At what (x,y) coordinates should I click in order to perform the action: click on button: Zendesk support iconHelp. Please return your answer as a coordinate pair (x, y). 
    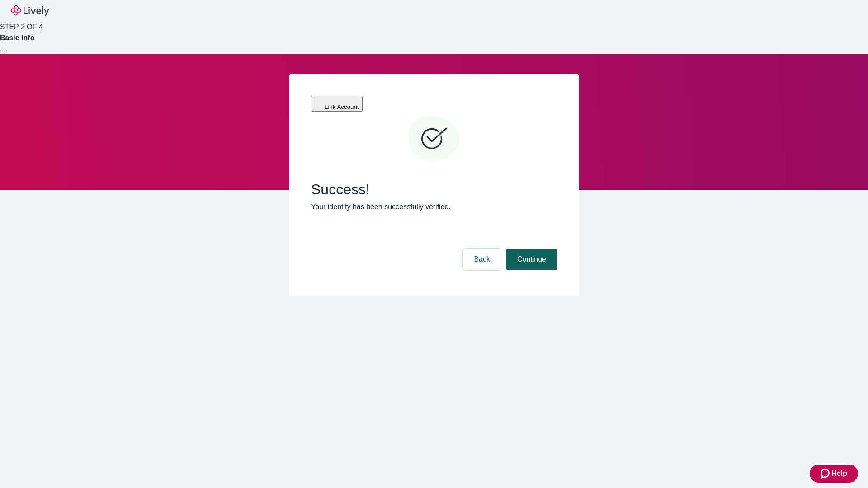
    Looking at the image, I should click on (833, 473).